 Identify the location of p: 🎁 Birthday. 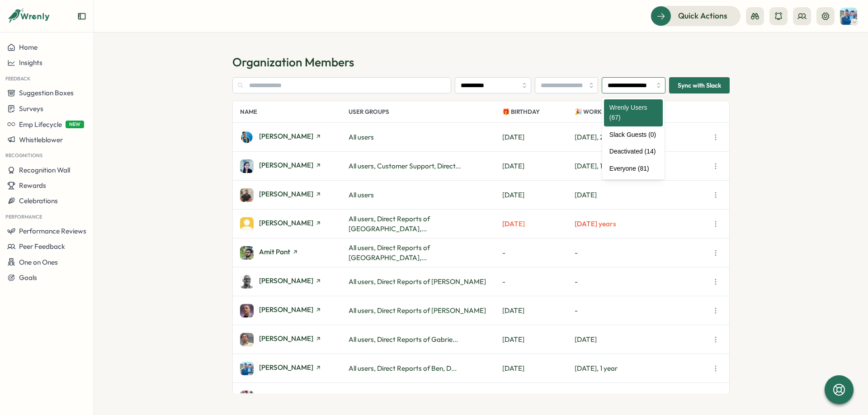
(539, 112).